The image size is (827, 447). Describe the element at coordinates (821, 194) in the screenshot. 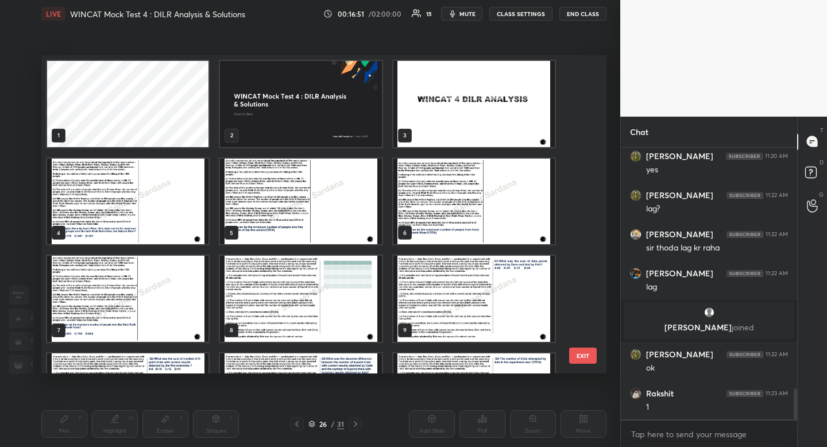

I see `p: G` at that location.